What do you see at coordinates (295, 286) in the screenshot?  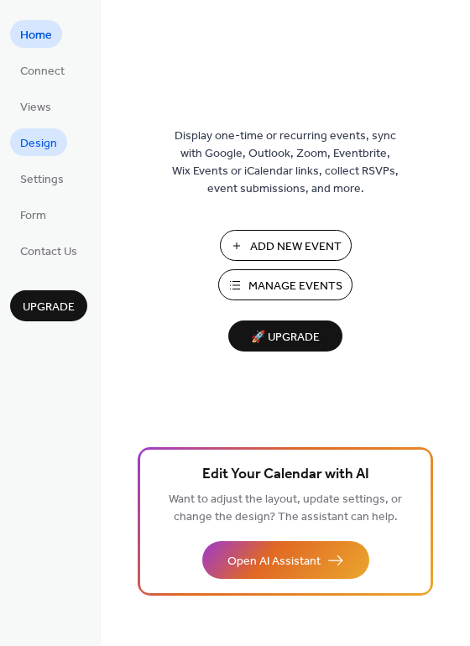 I see `span: Manage Events` at bounding box center [295, 286].